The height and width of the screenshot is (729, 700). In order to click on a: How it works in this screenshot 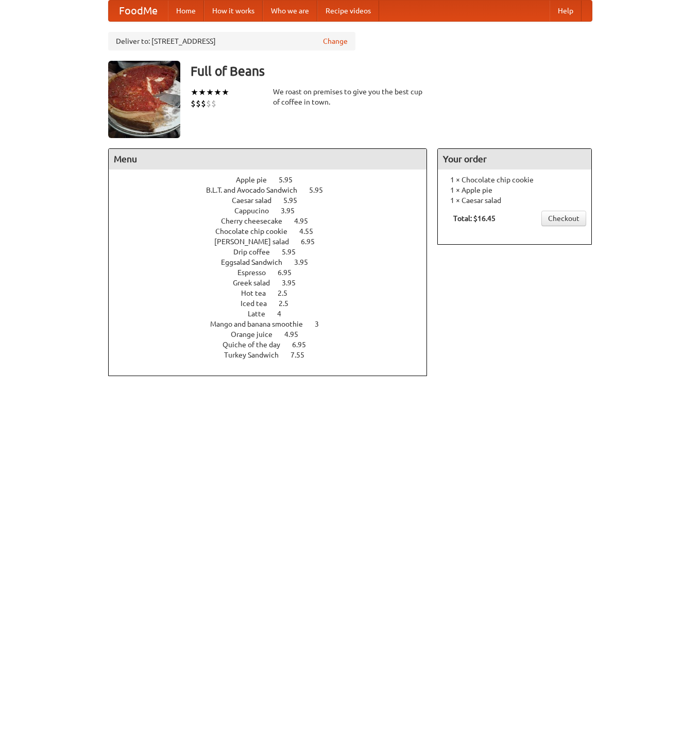, I will do `click(234, 11)`.